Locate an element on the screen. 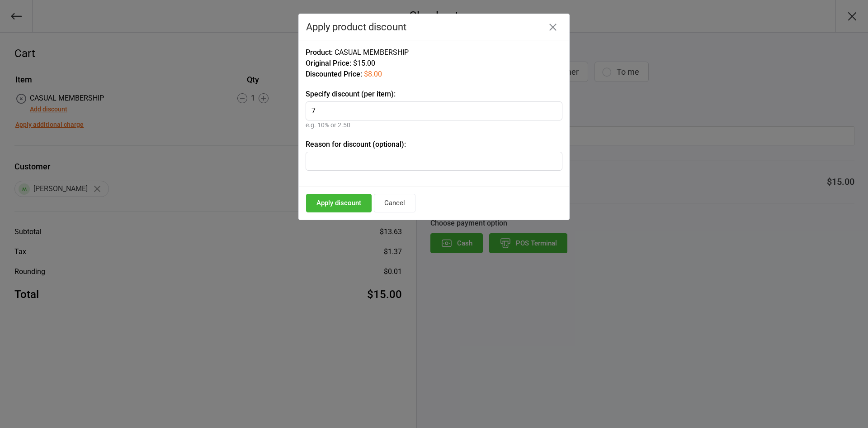  div: Apply product discount is located at coordinates (434, 27).